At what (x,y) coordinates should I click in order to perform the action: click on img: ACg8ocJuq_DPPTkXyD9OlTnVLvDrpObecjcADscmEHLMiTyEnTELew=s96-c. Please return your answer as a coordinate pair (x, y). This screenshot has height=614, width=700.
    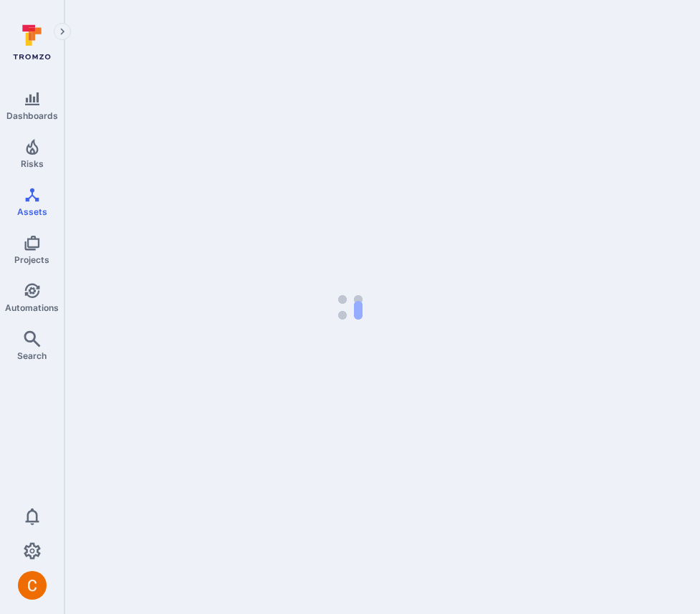
    Looking at the image, I should click on (32, 585).